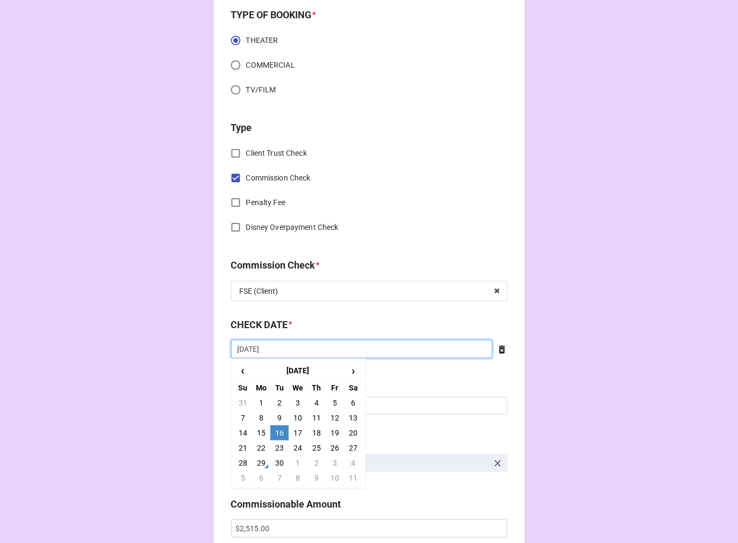  Describe the element at coordinates (335, 388) in the screenshot. I see `th: Fr` at that location.